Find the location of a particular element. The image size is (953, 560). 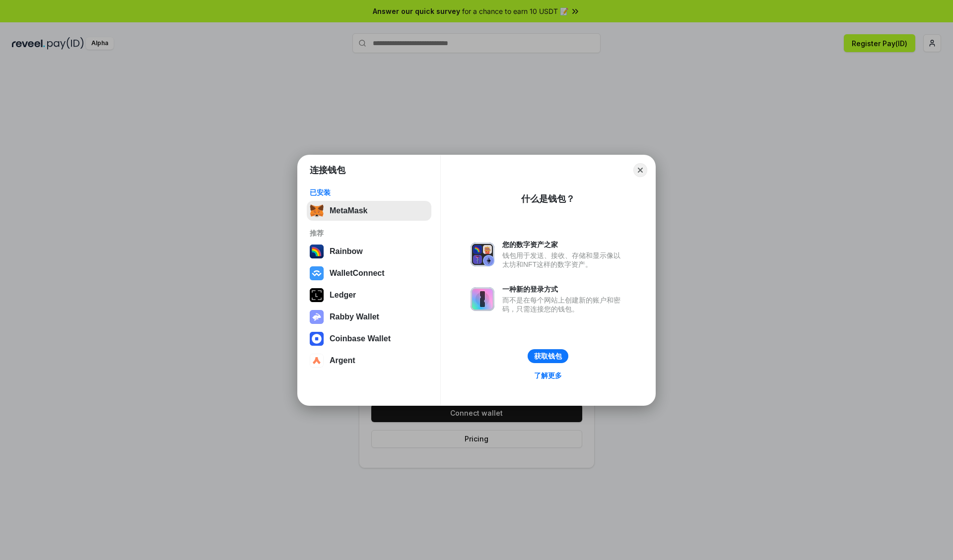

button: Close is located at coordinates (640, 170).